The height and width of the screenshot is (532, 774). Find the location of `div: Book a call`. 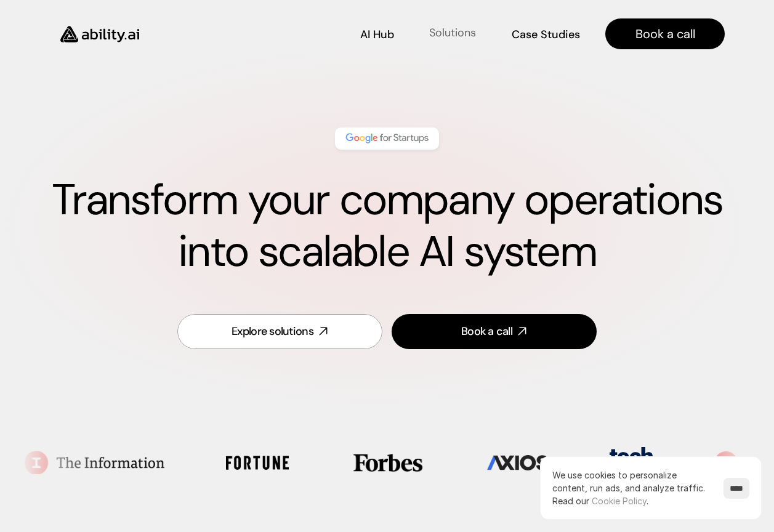

div: Book a call is located at coordinates (486, 331).